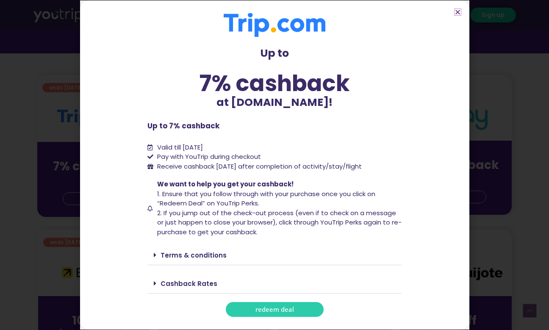 This screenshot has width=549, height=330. I want to click on a: Cashback Rates, so click(189, 283).